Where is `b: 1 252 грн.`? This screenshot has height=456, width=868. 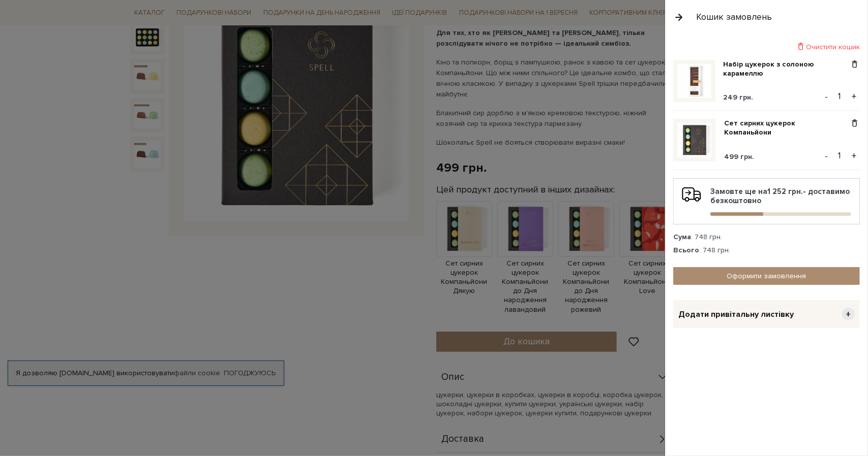
b: 1 252 грн. is located at coordinates (785, 192).